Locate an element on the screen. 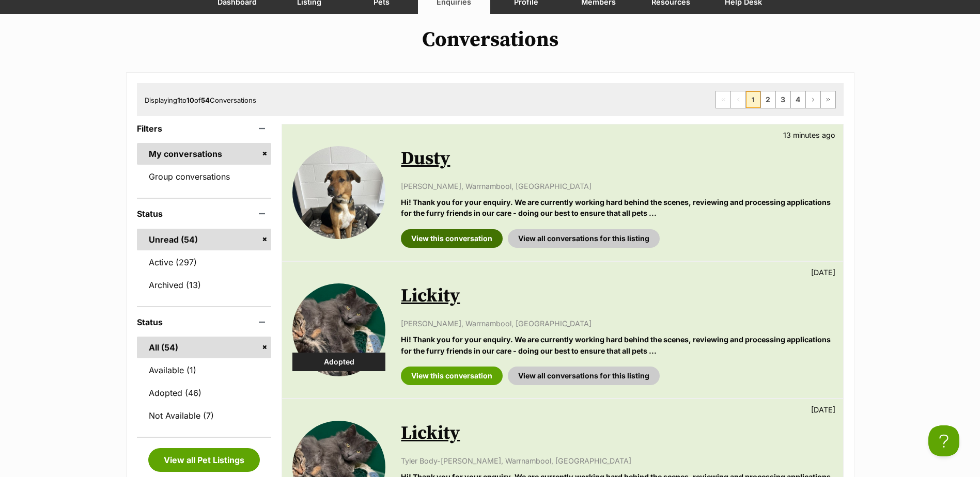 Image resolution: width=980 pixels, height=477 pixels. header: Filters is located at coordinates (204, 129).